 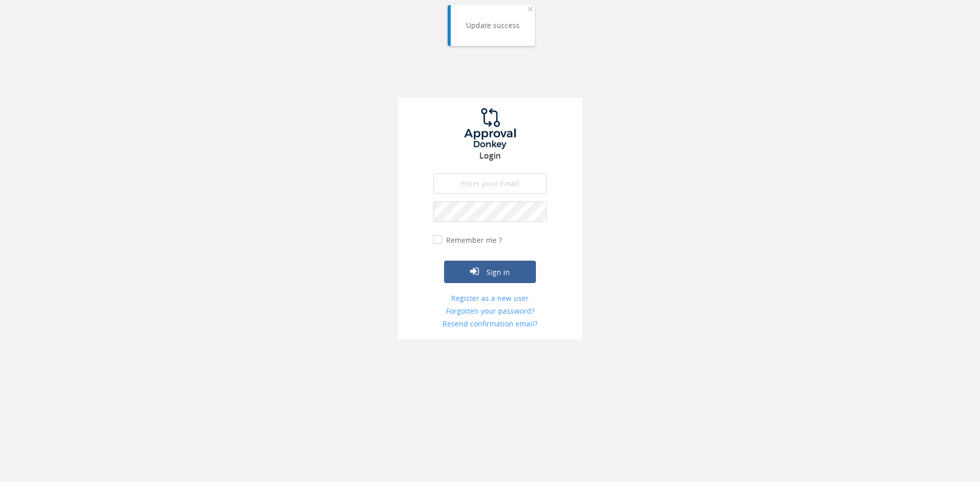 What do you see at coordinates (490, 156) in the screenshot?
I see `h3: Login` at bounding box center [490, 156].